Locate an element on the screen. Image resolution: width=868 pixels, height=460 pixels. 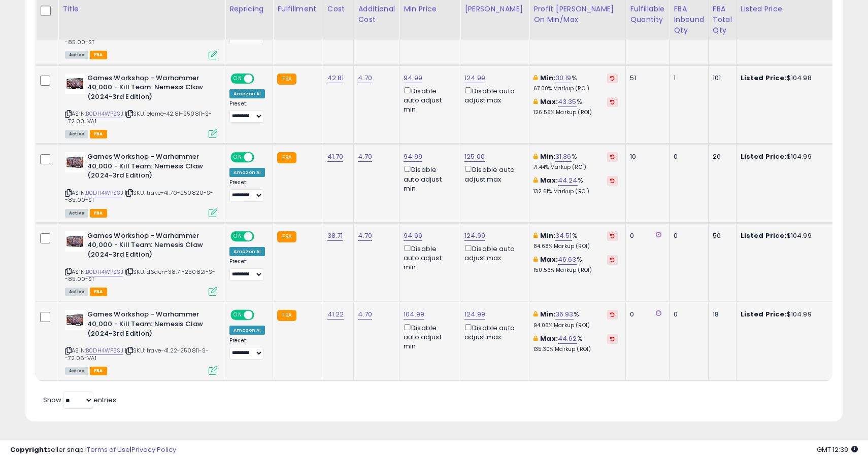
div: seller snap | | is located at coordinates (93, 450).